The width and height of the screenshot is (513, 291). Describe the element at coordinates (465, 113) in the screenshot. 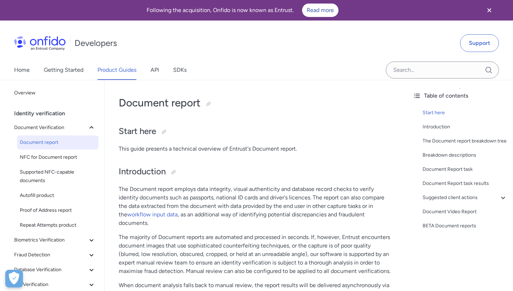

I see `div: Start here` at that location.